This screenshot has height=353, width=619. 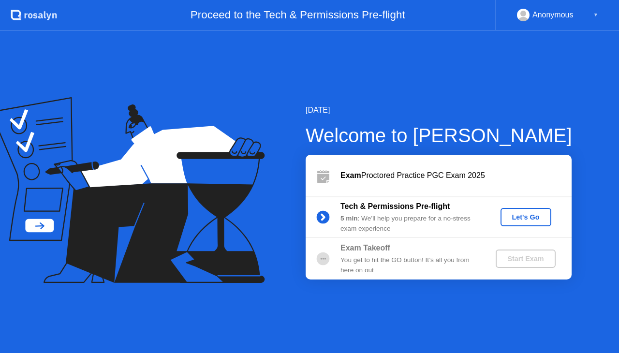 What do you see at coordinates (365, 248) in the screenshot?
I see `b: Exam Takeoff` at bounding box center [365, 248].